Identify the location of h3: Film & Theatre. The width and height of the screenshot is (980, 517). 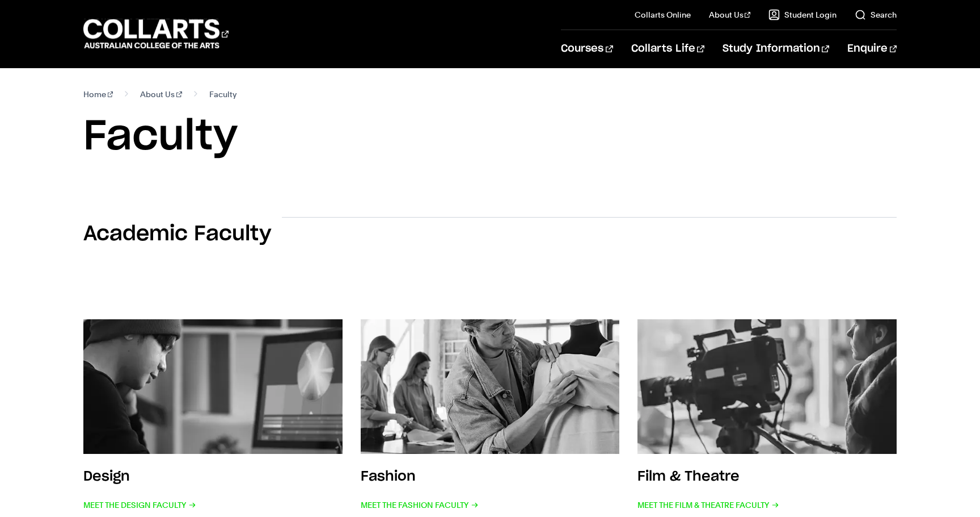
(689, 477).